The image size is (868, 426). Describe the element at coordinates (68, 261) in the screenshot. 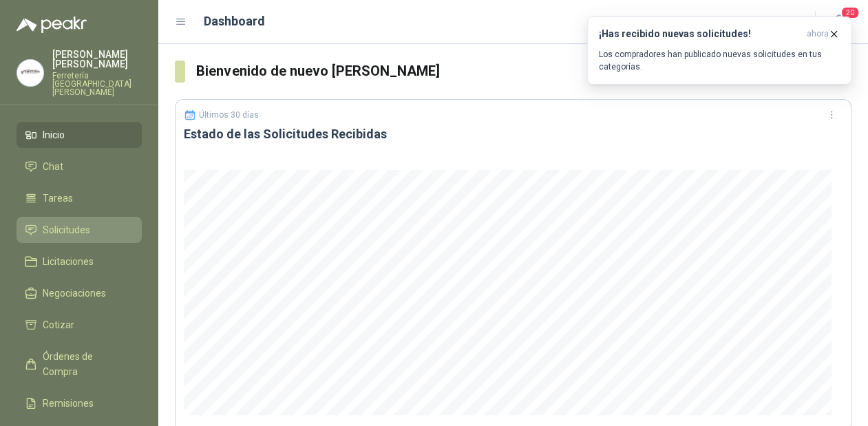

I see `span: Licitaciones` at that location.